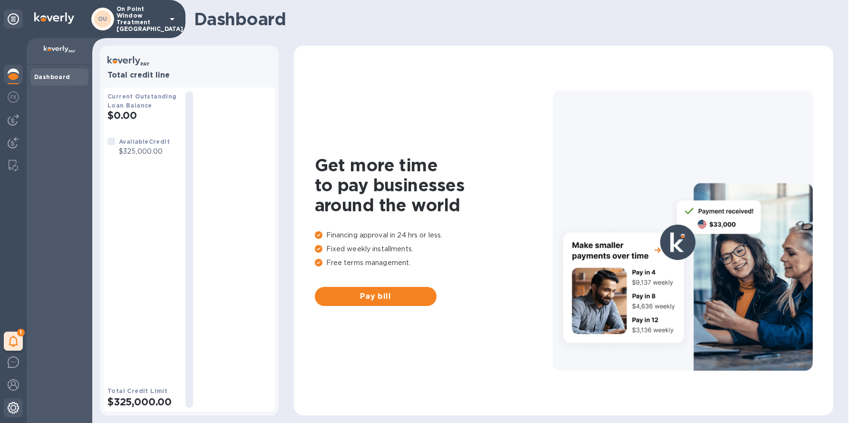  Describe the element at coordinates (434, 235) in the screenshot. I see `p: Financing approval in 24 hrs or less.` at that location.